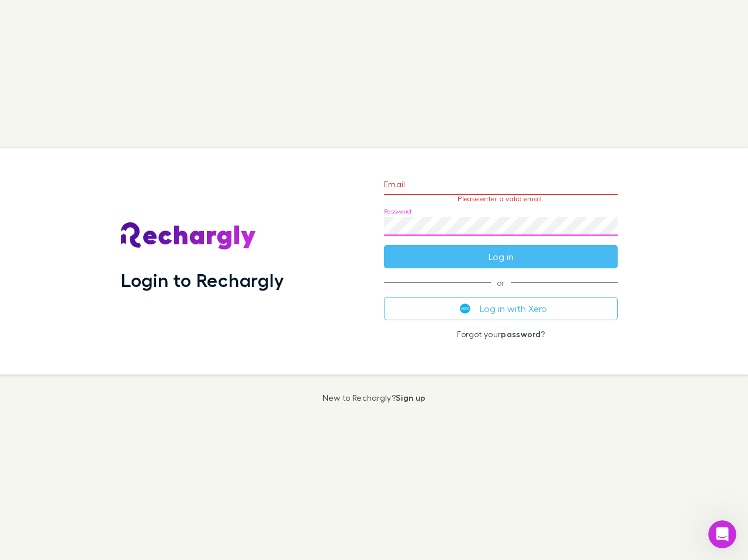 This screenshot has height=560, width=748. Describe the element at coordinates (202, 280) in the screenshot. I see `h1: Login to Rechargly` at that location.